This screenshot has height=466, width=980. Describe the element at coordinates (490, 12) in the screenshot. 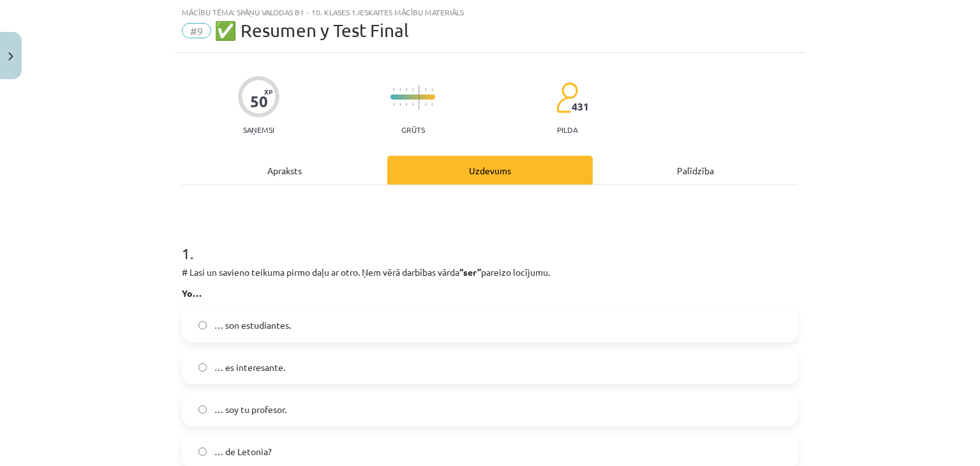

I see `div: Mācību tēma: Spāņu valodas b1 - 10. klases 1.ieskaites mācību materiāls` at that location.